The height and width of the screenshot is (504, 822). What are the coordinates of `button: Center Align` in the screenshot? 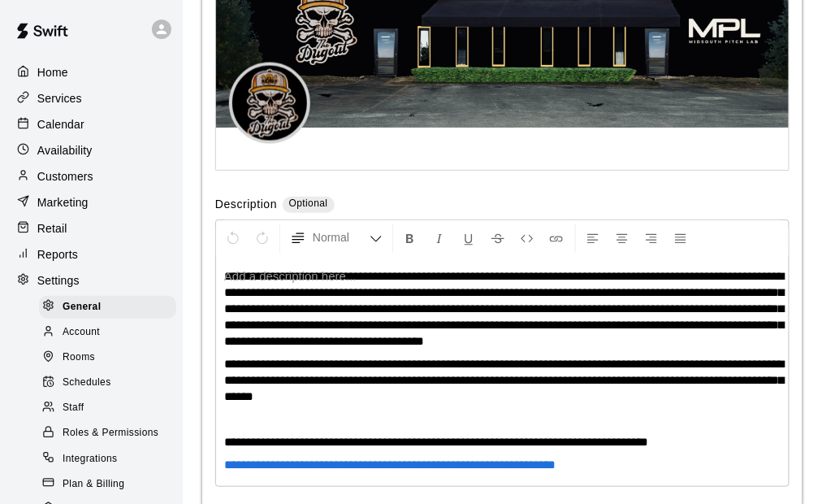 It's located at (623, 238).